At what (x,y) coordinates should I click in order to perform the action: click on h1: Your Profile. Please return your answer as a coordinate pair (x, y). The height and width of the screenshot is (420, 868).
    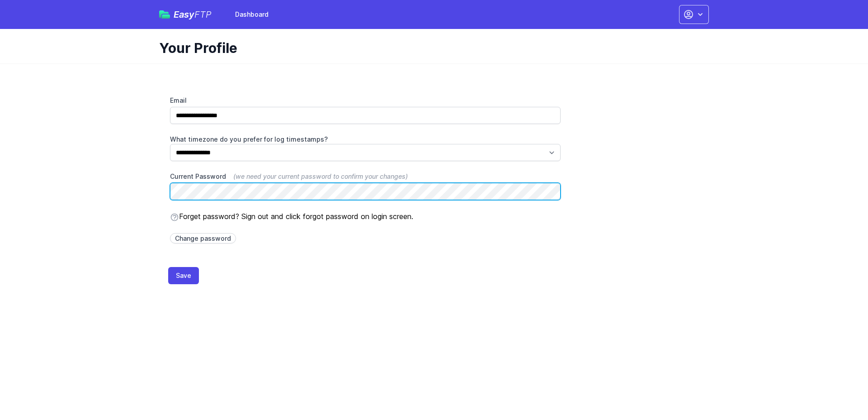
    Looking at the image, I should click on (430, 48).